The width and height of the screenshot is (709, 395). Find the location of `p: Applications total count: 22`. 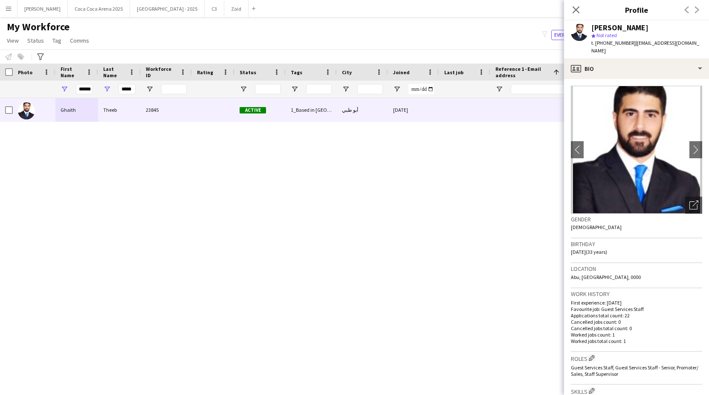

p: Applications total count: 22 is located at coordinates (637, 315).